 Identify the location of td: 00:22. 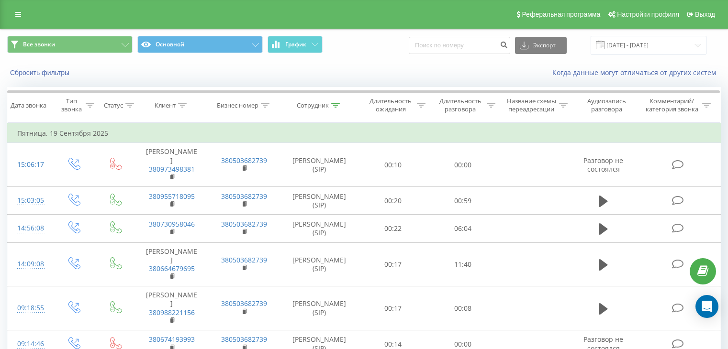
(393, 229).